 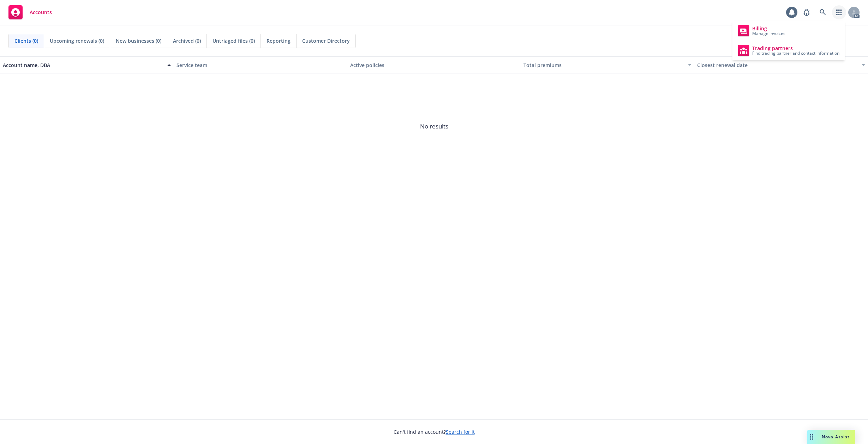 What do you see at coordinates (781, 65) in the screenshot?
I see `button: Closest renewal date` at bounding box center [781, 65].